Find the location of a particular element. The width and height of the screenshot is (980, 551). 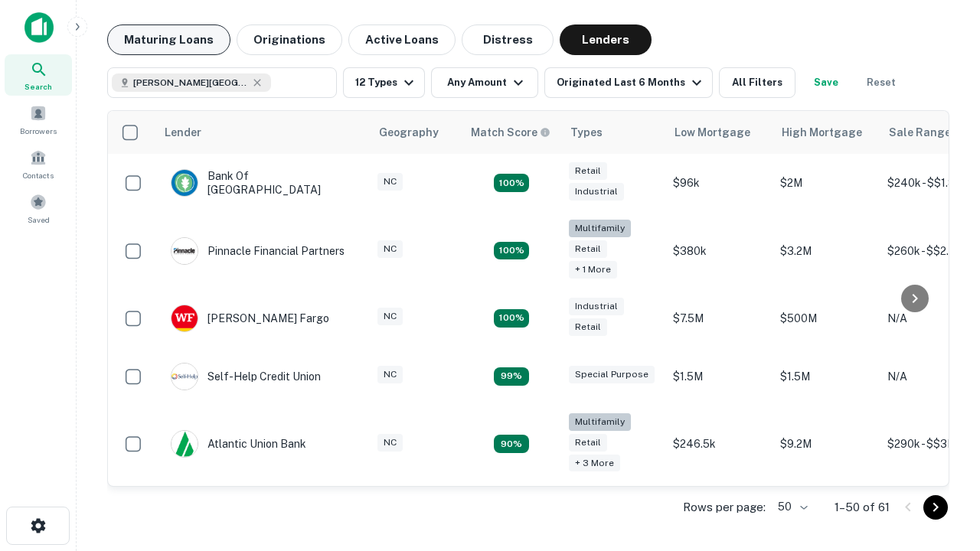

button: Active Loans is located at coordinates (402, 40).